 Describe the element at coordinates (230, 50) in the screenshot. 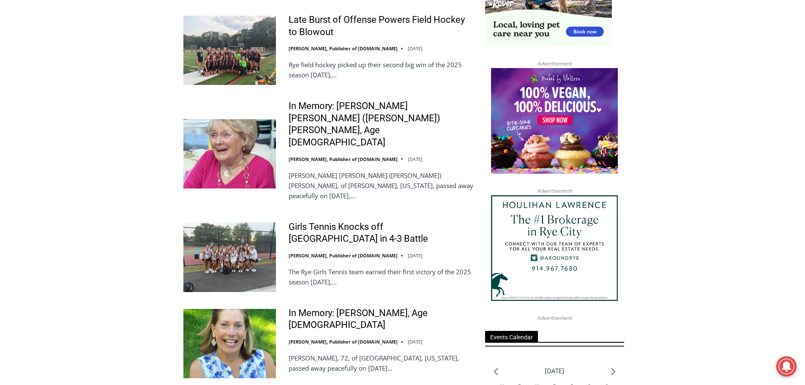

I see `img: Late Burst of Offense Powers Field Hockey to Blowout` at that location.